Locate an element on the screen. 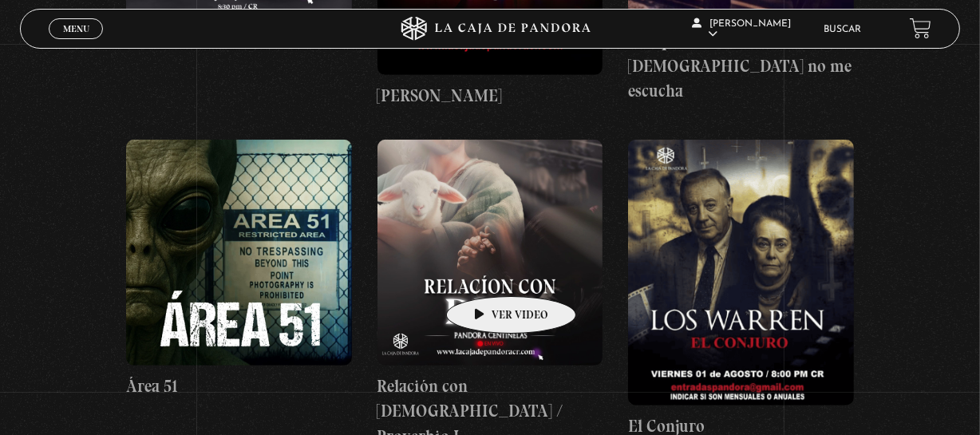 This screenshot has width=980, height=435. a: Buscar is located at coordinates (843, 30).